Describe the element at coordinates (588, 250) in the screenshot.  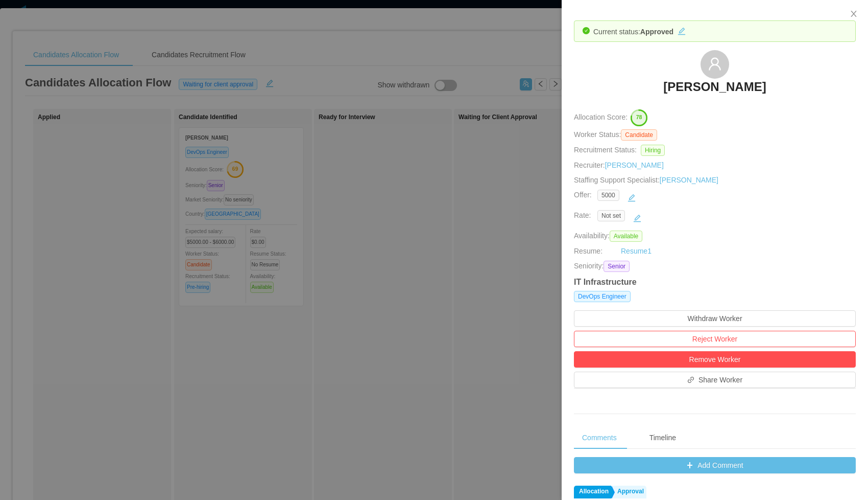
I see `span: Resume:` at that location.